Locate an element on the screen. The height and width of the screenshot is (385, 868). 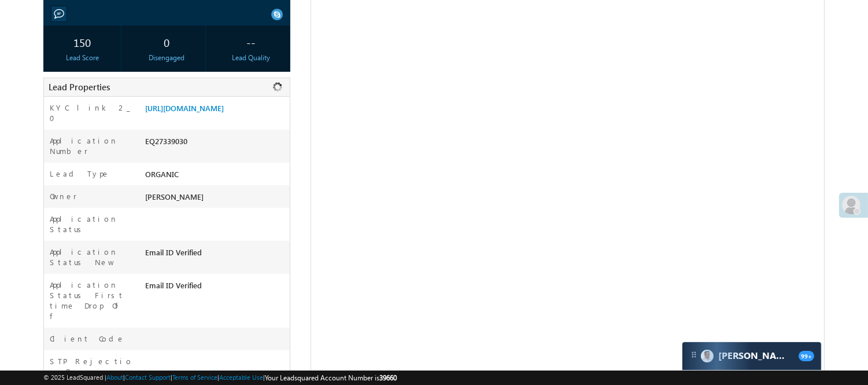
label: Application Number is located at coordinates (91, 146).